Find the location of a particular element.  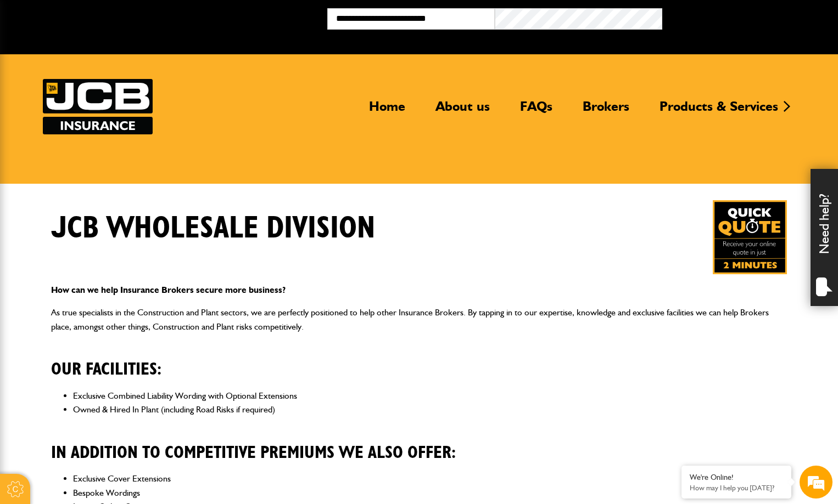

h1: JCB Wholesale Division is located at coordinates (213, 229).